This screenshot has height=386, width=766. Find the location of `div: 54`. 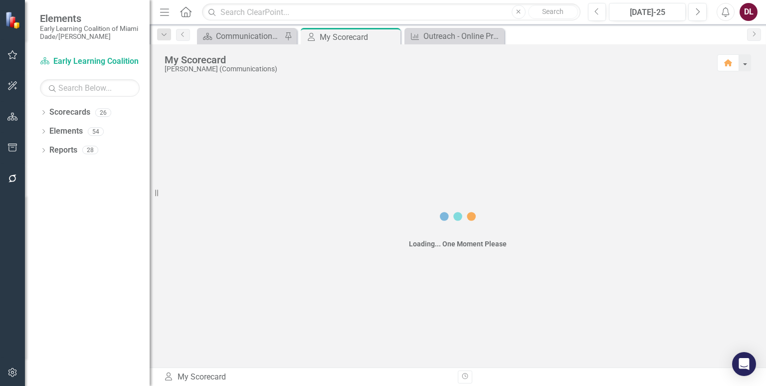

div: 54 is located at coordinates (96, 131).